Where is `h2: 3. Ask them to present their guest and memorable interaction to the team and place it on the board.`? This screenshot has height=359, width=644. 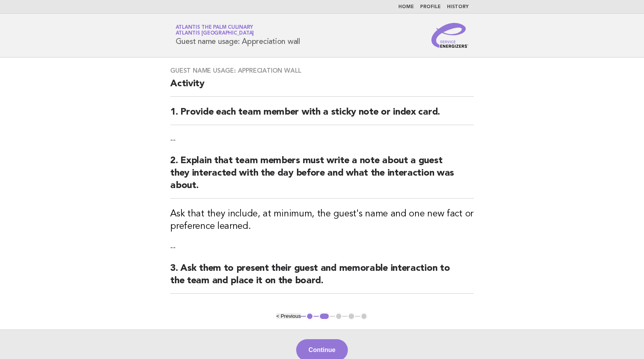
h2: 3. Ask them to present their guest and memorable interaction to the team and place it on the board. is located at coordinates (322, 278).